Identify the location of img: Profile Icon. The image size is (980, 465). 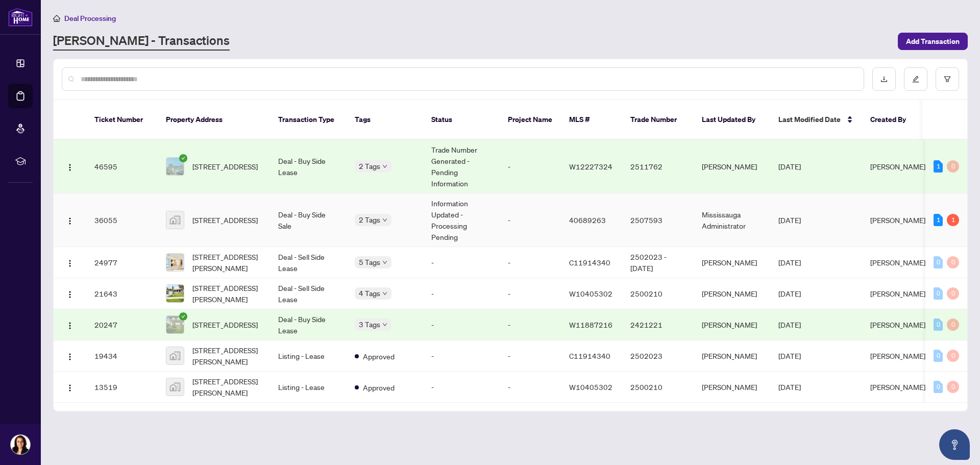
(20, 444).